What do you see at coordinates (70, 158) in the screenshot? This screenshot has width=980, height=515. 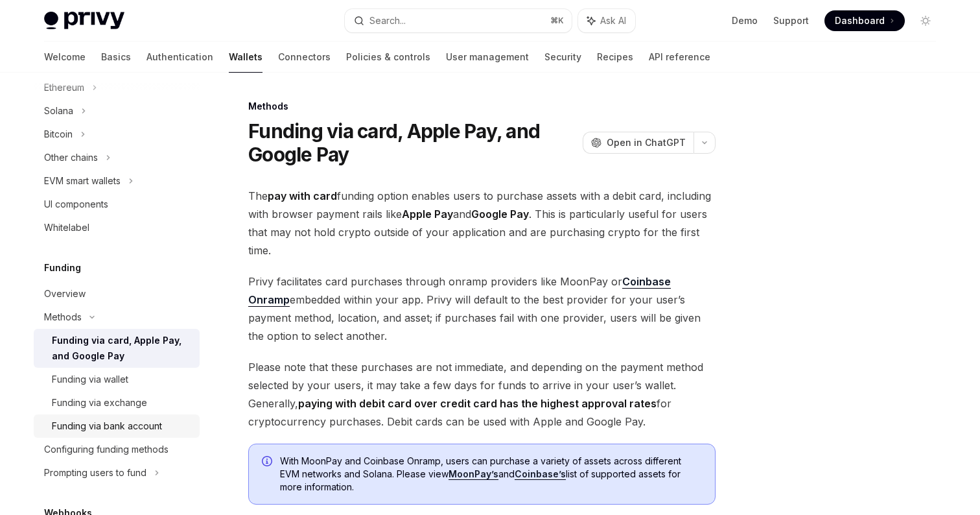 I see `div: Other chains` at bounding box center [70, 158].